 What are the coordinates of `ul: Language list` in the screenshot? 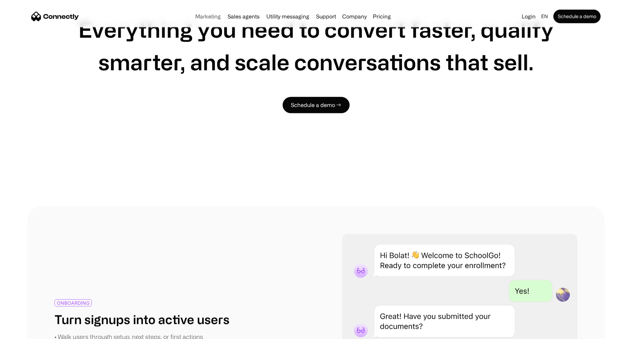 It's located at (27, 332).